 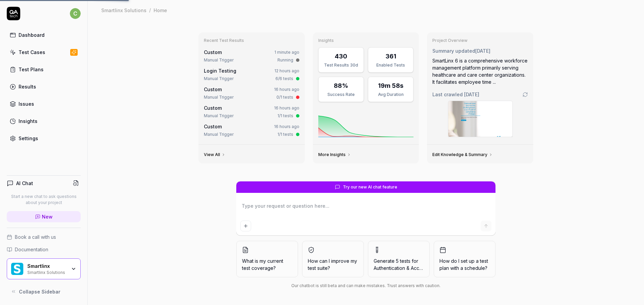 What do you see at coordinates (399, 264) in the screenshot?
I see `span: Generate 5 tests for` at bounding box center [399, 264].